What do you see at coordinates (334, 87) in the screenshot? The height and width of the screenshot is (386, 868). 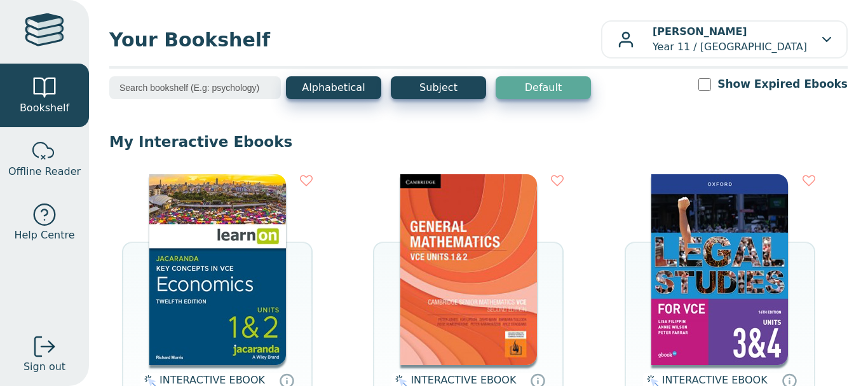 I see `button: Alphabetical` at bounding box center [334, 87].